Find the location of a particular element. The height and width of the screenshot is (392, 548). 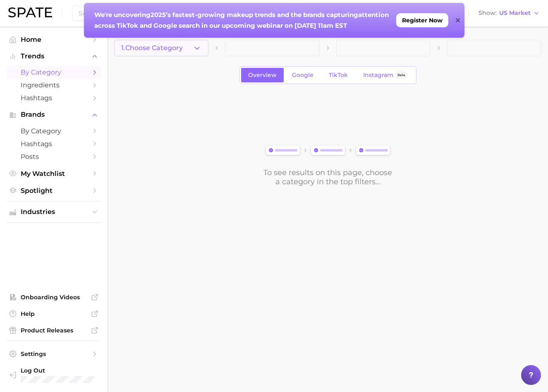

span: Log Out is located at coordinates (59, 370).